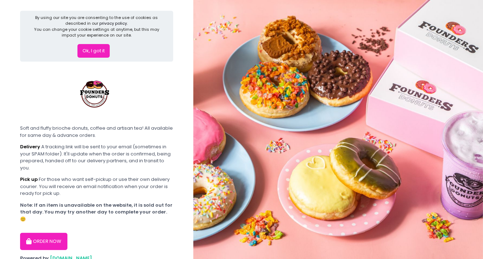 The width and height of the screenshot is (483, 259). What do you see at coordinates (97, 27) in the screenshot?
I see `div: By using our site you are consenting to the use of cookies as described in our You can change you...` at bounding box center [97, 27].